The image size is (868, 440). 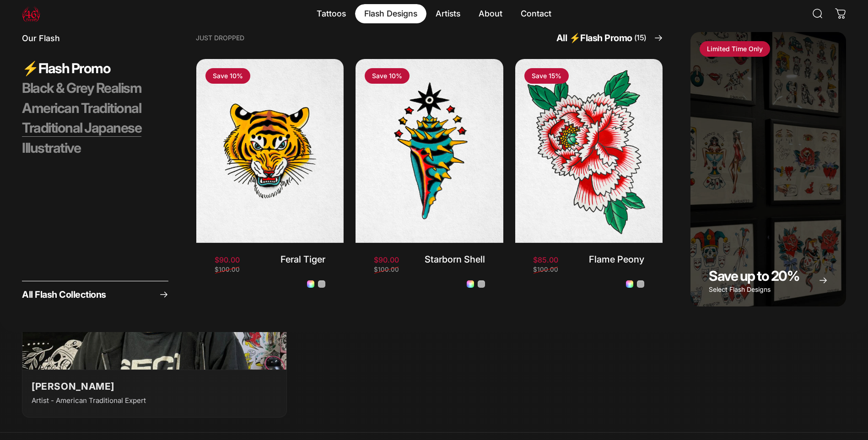 I want to click on span: Black & Grey Realism, so click(x=81, y=88).